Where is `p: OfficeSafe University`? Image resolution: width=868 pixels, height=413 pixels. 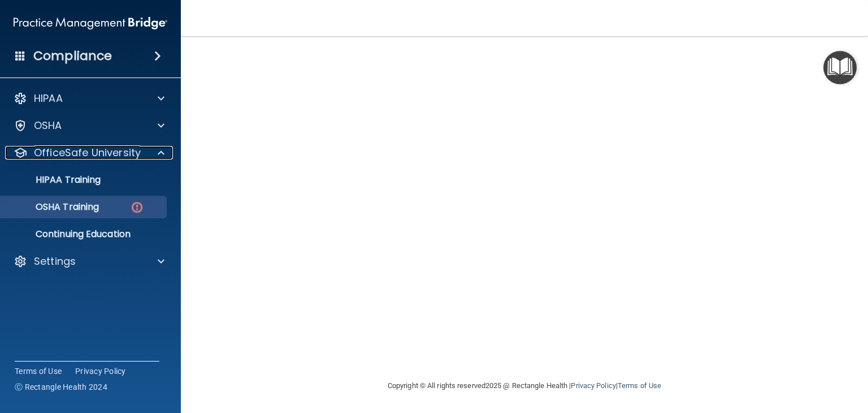 p: OfficeSafe University is located at coordinates (87, 153).